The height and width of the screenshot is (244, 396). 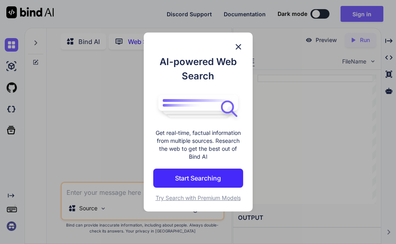 I want to click on img: close, so click(x=238, y=47).